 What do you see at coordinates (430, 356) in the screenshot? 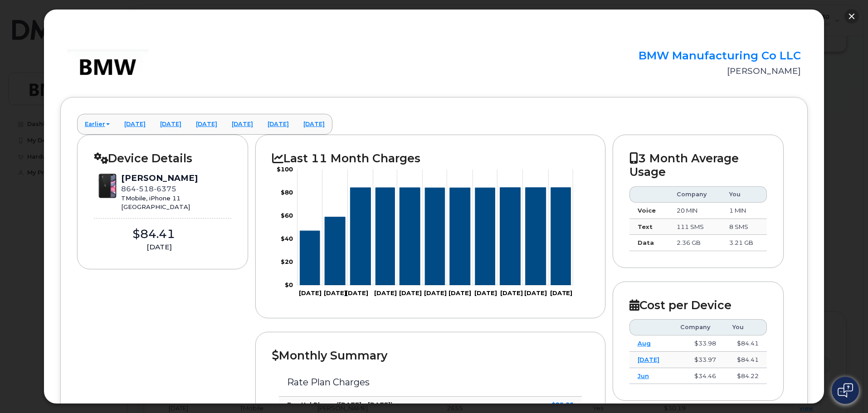
I see `h2: Monthly Summary` at bounding box center [430, 356].